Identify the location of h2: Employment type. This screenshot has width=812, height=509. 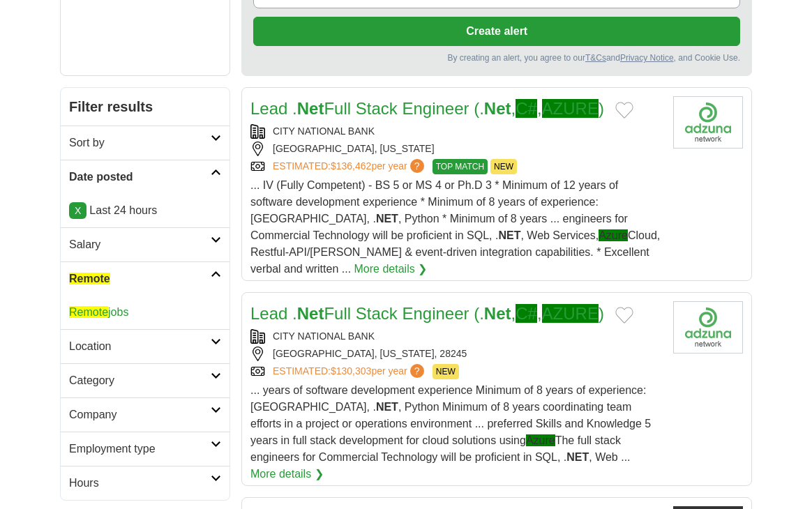
(140, 449).